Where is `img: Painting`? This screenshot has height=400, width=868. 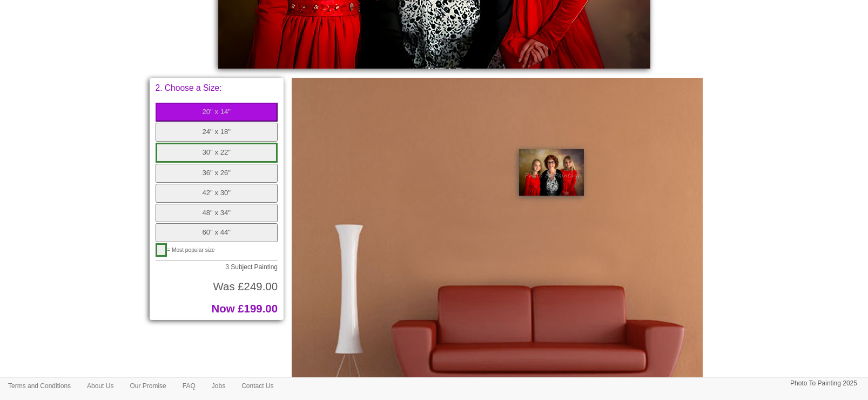
img: Painting is located at coordinates (552, 172).